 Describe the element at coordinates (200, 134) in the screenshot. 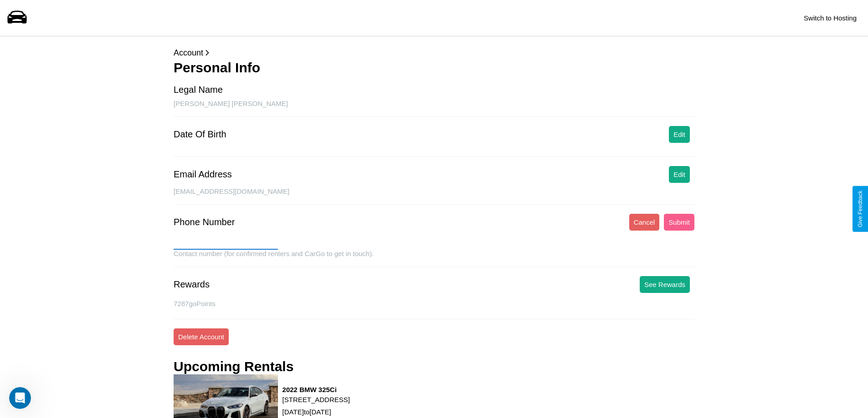

I see `div: Date Of Birth` at that location.